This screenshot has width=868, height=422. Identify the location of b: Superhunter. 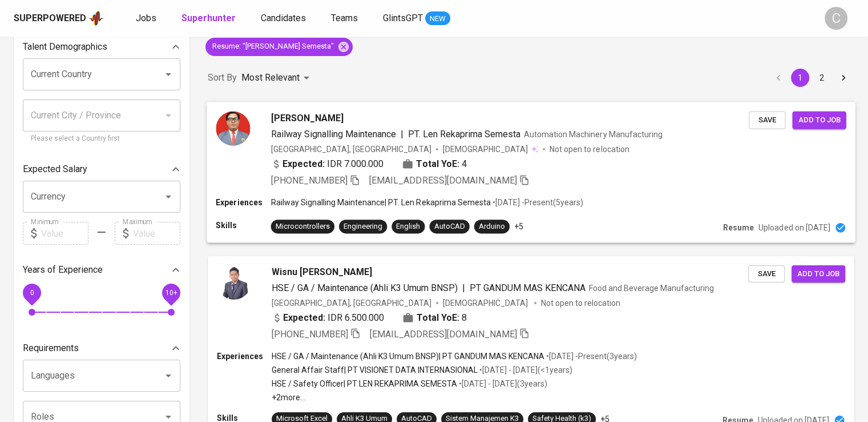
(208, 18).